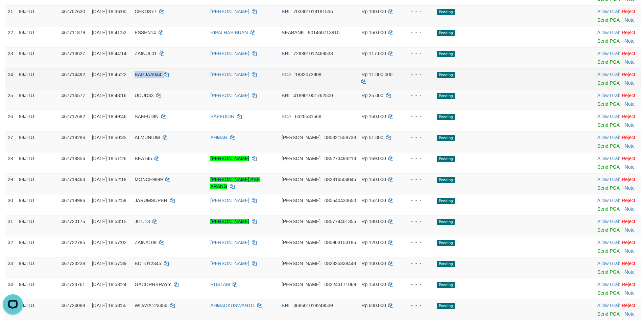  I want to click on span: Copy 418901001762500 to clipboard, so click(313, 96).